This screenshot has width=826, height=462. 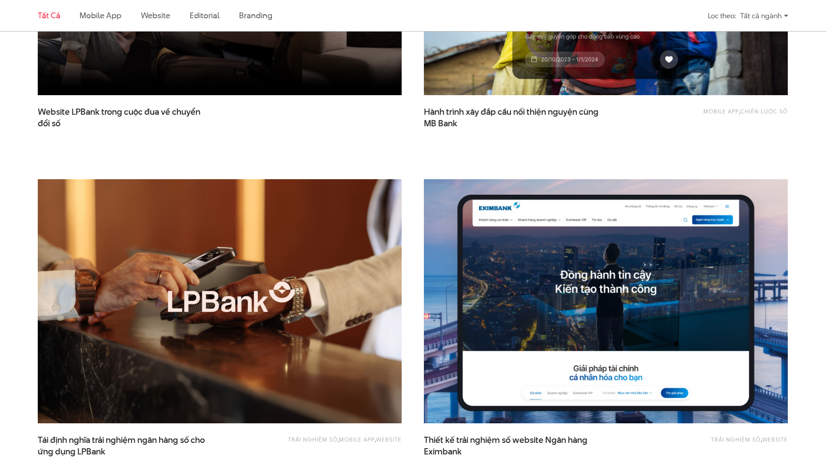 What do you see at coordinates (513, 117) in the screenshot?
I see `a: Hành trình xây đắp cầu nối thiện nguyện cùngMB Bank` at bounding box center [513, 117].